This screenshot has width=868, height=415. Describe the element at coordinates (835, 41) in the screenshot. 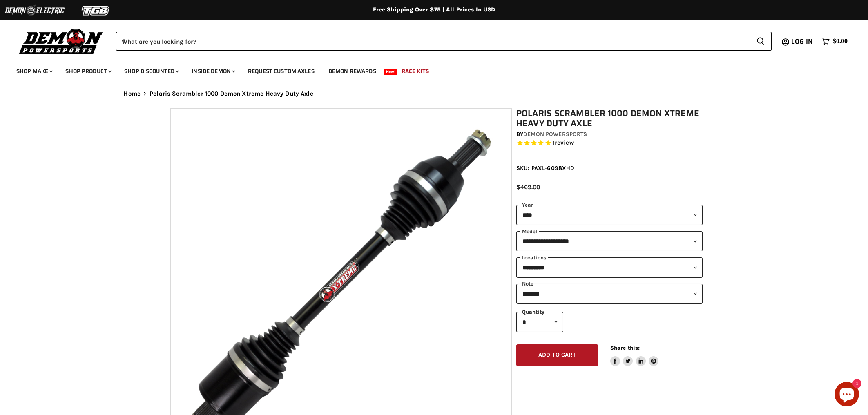

I see `a: $0.00` at that location.